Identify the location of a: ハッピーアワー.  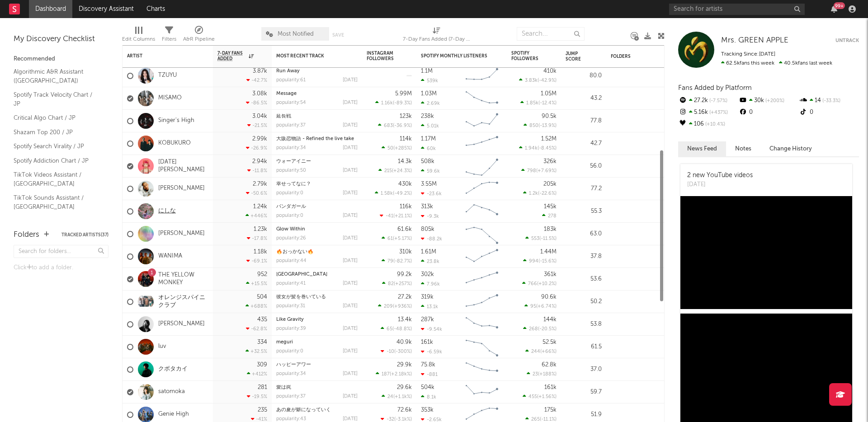
(293, 365).